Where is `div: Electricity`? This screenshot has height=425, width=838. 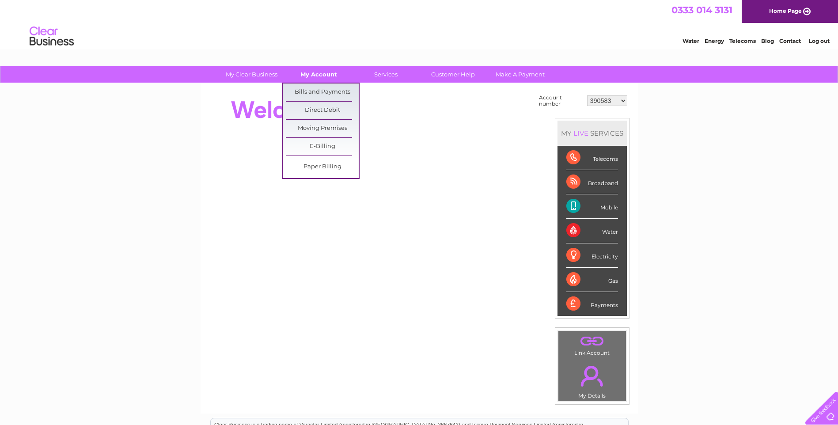 div: Electricity is located at coordinates (592, 255).